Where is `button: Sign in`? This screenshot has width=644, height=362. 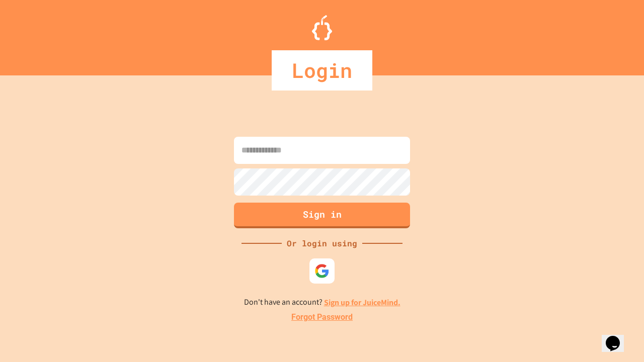 button: Sign in is located at coordinates (322, 215).